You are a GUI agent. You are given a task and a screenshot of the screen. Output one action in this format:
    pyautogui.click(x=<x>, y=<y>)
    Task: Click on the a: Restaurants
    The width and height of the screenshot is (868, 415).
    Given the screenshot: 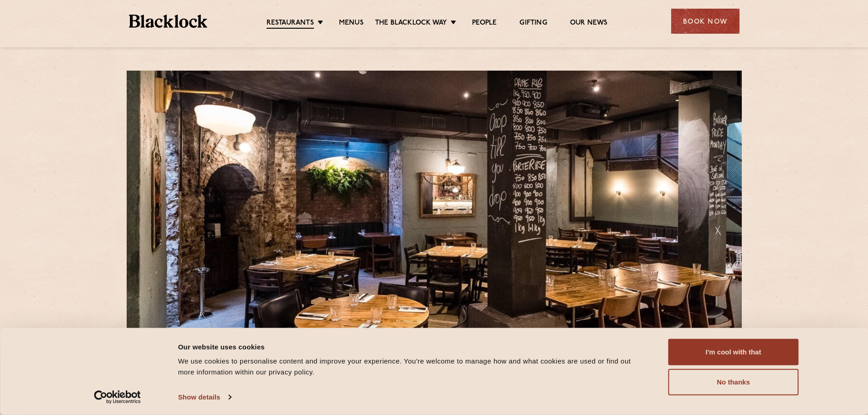 What is the action you would take?
    pyautogui.click(x=290, y=24)
    